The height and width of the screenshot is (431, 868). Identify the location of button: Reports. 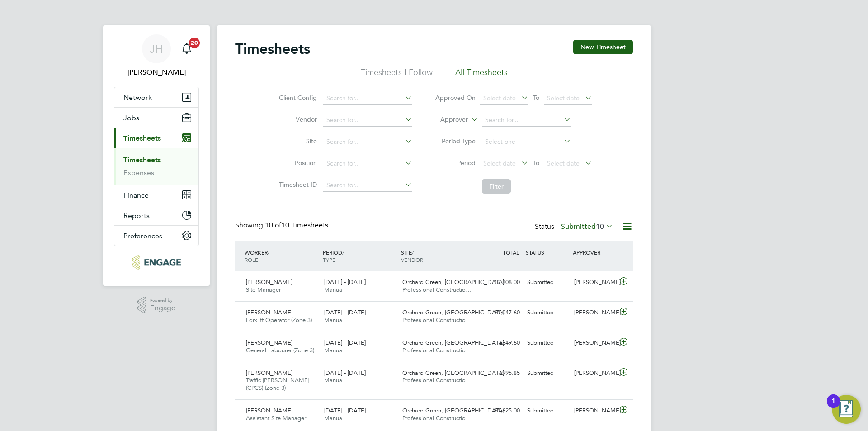
(157, 215).